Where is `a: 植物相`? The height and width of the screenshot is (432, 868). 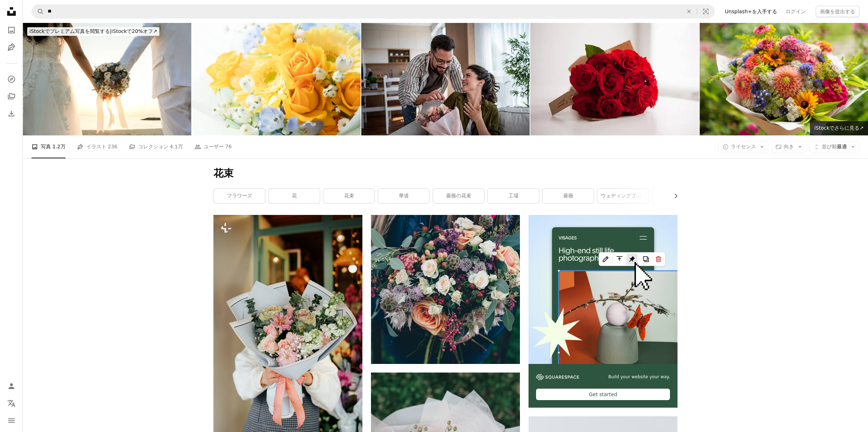
a: 植物相 is located at coordinates (677, 196).